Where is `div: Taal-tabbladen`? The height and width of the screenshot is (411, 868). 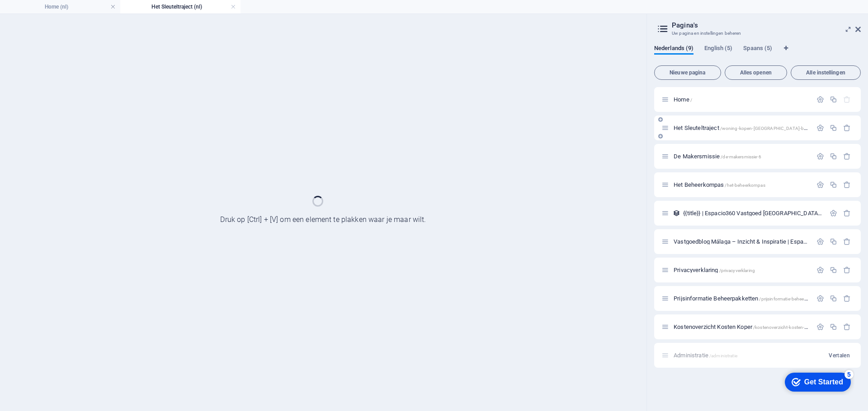 div: Taal-tabbladen is located at coordinates (757, 53).